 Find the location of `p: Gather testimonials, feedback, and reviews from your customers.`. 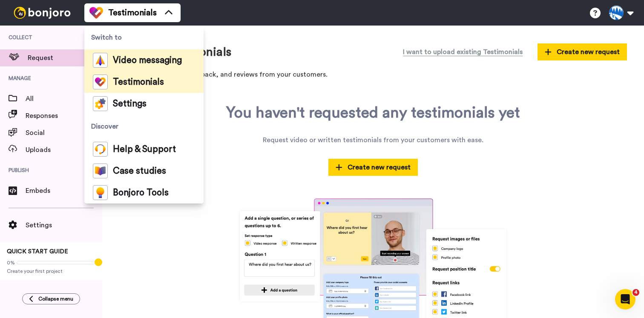

p: Gather testimonials, feedback, and reviews from your customers. is located at coordinates (373, 74).